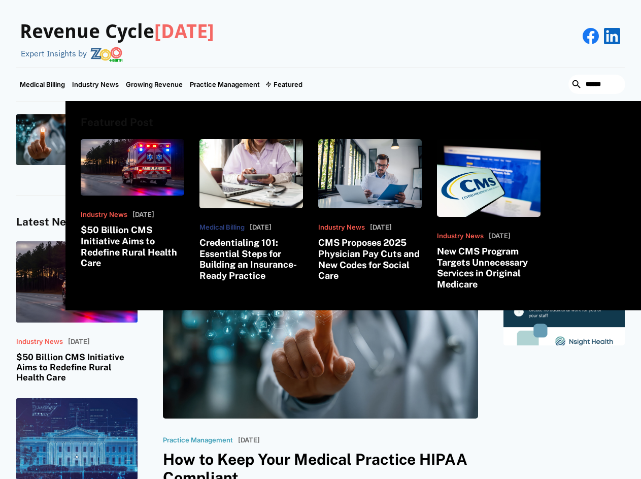  What do you see at coordinates (198, 440) in the screenshot?
I see `p: Practice Management` at bounding box center [198, 440].